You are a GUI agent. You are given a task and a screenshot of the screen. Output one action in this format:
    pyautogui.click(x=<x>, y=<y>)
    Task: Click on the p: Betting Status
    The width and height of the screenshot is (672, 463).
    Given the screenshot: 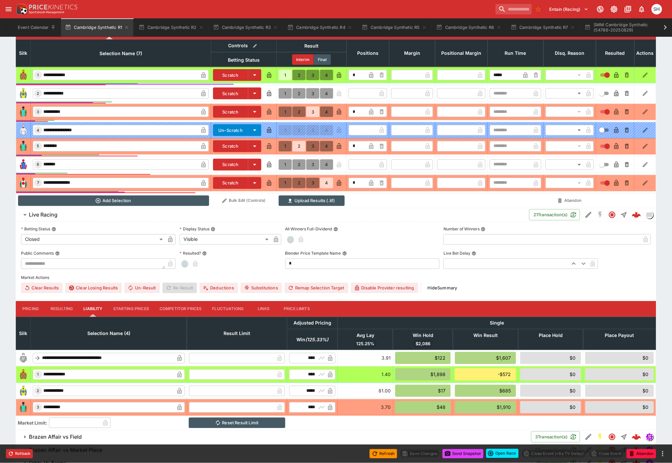 What is the action you would take?
    pyautogui.click(x=35, y=229)
    